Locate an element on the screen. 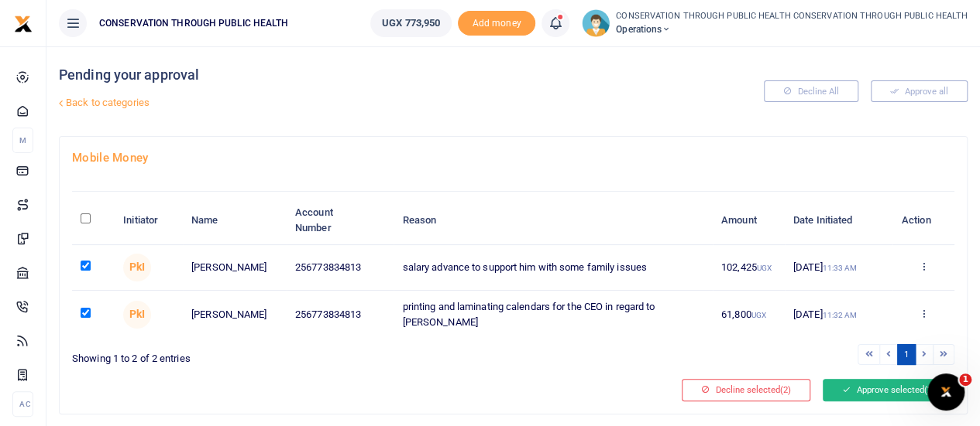  th: : activate to sort column descending is located at coordinates (93, 220).